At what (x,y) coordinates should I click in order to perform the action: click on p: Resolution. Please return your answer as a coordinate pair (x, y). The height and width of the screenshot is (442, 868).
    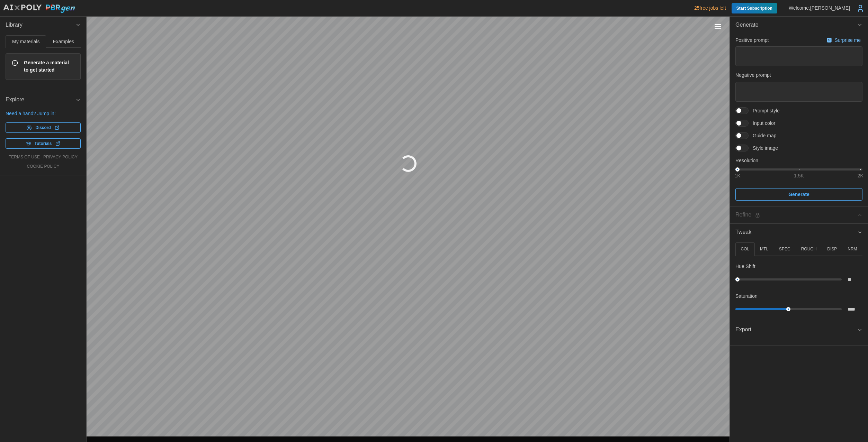
    Looking at the image, I should click on (798, 160).